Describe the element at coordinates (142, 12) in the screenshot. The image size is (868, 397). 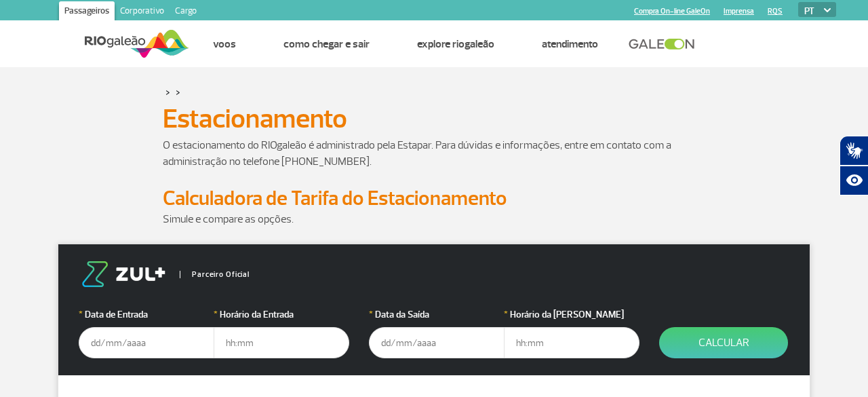
I see `a: Corporativo` at that location.